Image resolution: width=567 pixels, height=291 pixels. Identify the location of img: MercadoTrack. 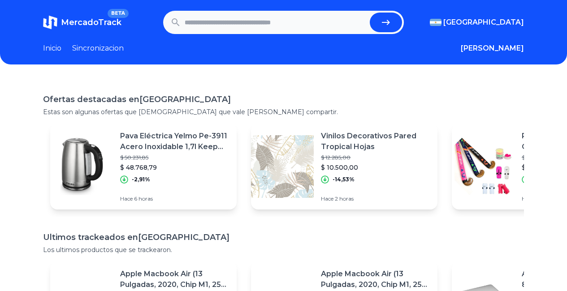
(50, 22).